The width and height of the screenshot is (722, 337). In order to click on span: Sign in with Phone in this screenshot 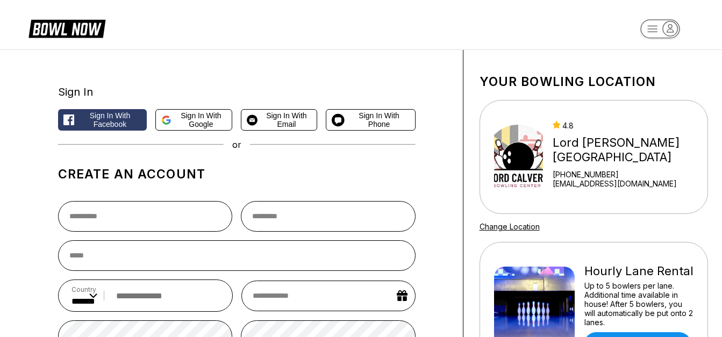, I will do `click(379, 120)`.